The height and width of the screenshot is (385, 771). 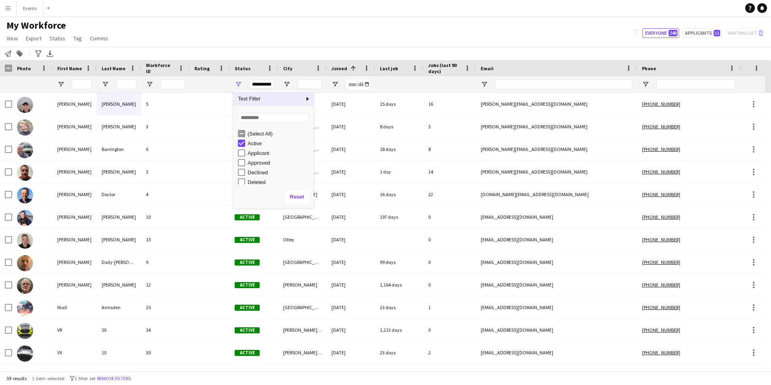 What do you see at coordinates (279, 162) in the screenshot?
I see `div: Approved` at bounding box center [279, 162].